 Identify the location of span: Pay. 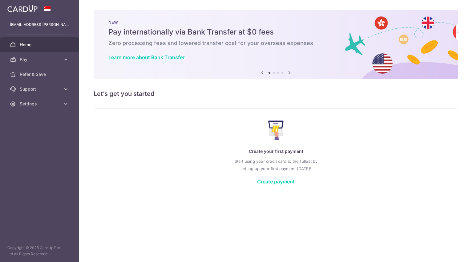
(40, 59).